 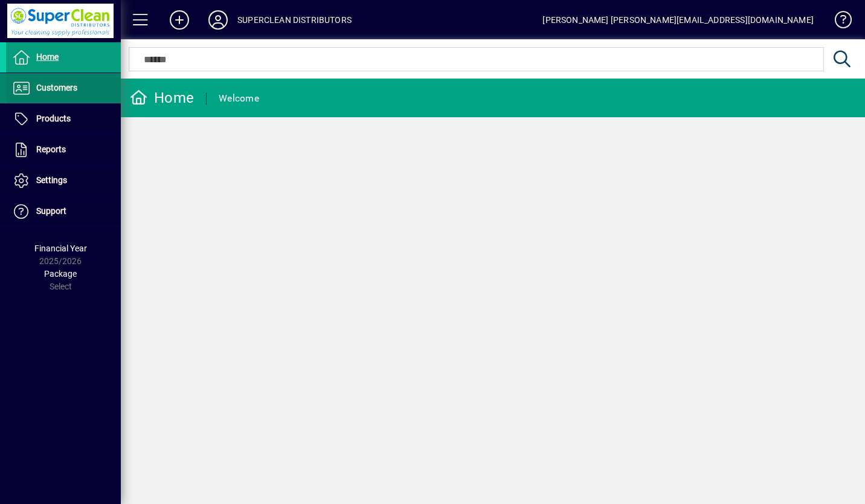 What do you see at coordinates (63, 211) in the screenshot?
I see `a: Support` at bounding box center [63, 211].